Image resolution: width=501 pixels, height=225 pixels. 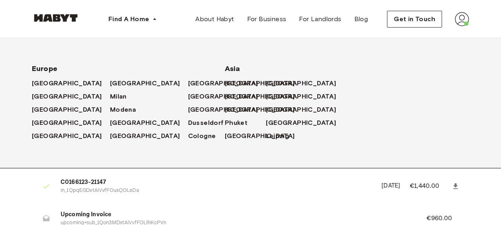 I want to click on a: Blog, so click(x=361, y=19).